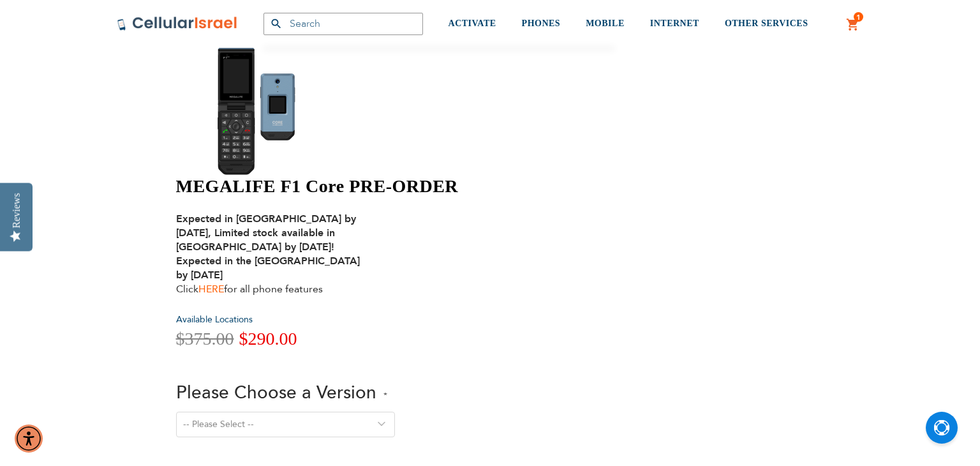 The image size is (980, 466). I want to click on span: ACTIVATE, so click(472, 23).